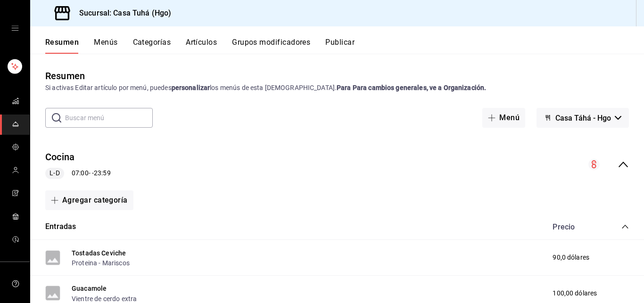 This screenshot has width=644, height=303. Describe the element at coordinates (78, 173) in the screenshot. I see `div: 07:00 - - 23:59` at that location.